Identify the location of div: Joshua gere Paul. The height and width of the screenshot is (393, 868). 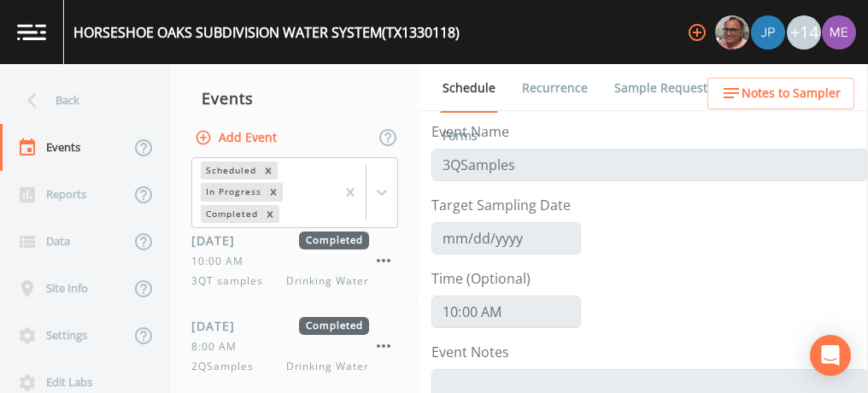
(768, 32).